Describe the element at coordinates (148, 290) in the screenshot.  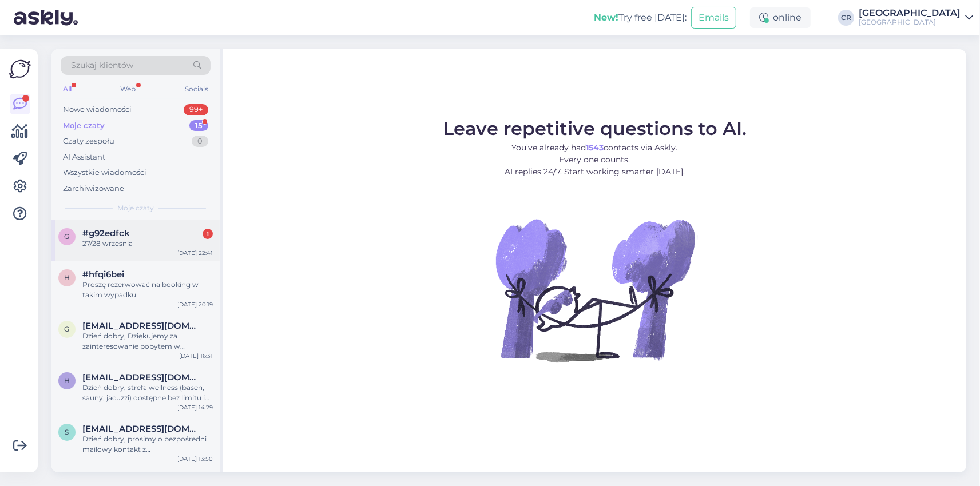
I see `div: Proszę rezerwować na booking w takim wypadku.` at that location.